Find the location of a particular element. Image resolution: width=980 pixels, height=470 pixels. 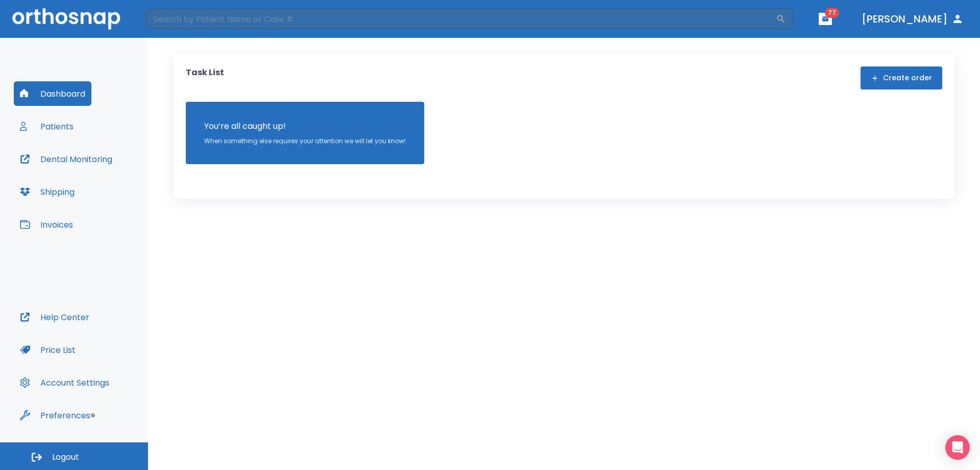

img: Orthosnap is located at coordinates (66, 18).